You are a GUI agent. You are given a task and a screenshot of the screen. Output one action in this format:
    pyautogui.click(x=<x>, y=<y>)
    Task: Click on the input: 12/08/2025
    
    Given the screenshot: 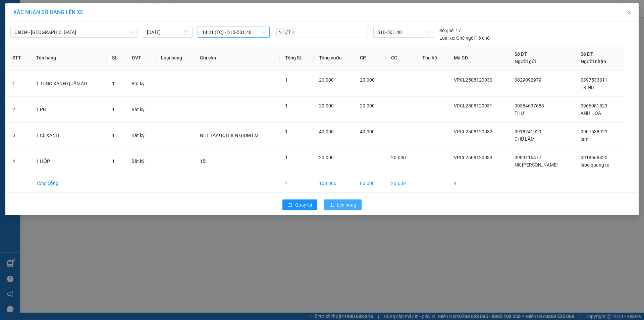 What is the action you would take?
    pyautogui.click(x=165, y=32)
    